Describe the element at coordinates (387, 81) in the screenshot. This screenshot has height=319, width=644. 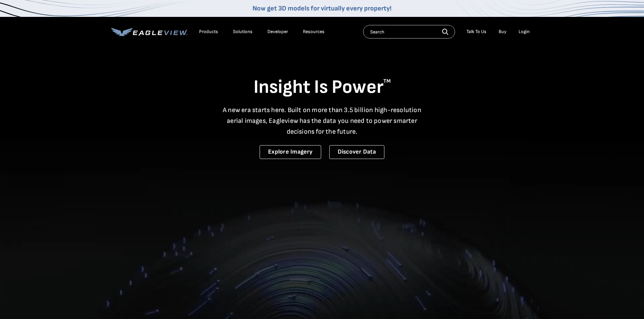
I see `sup: TM` at that location.